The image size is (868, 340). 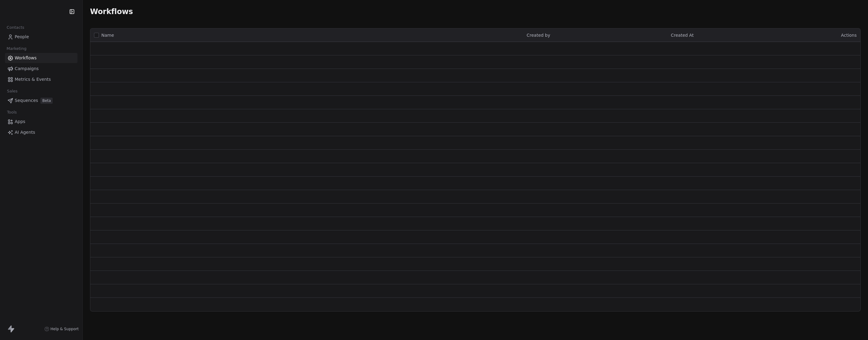 What do you see at coordinates (682, 35) in the screenshot?
I see `span: Created At` at bounding box center [682, 35].